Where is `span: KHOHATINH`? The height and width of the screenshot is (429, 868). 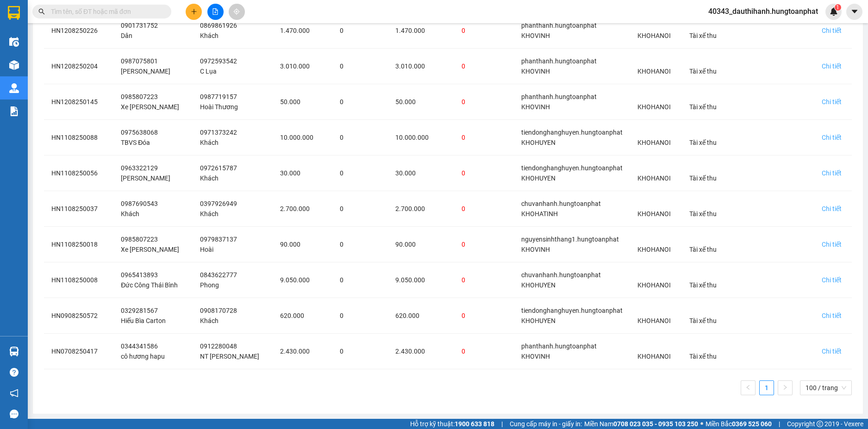
span: KHOHATINH is located at coordinates (539, 214).